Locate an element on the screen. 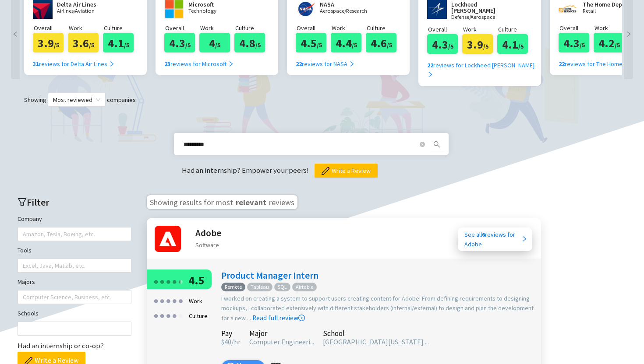  a: Read full review is located at coordinates (278, 296).